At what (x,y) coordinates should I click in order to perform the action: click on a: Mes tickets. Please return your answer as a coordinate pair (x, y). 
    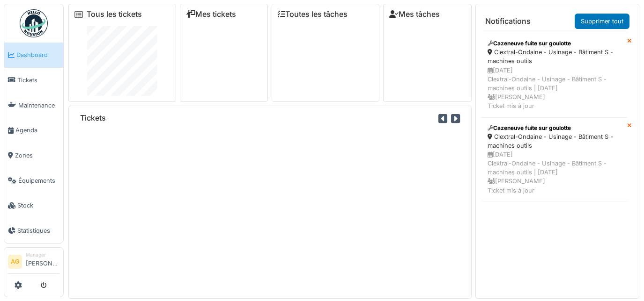
    Looking at the image, I should click on (211, 14).